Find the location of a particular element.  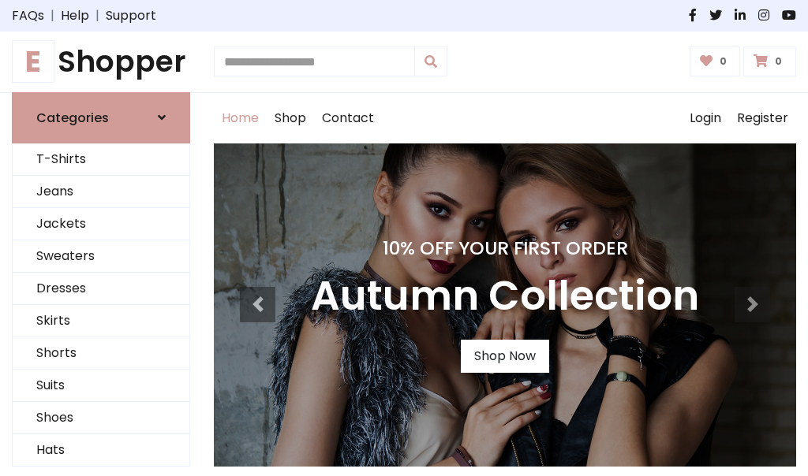

a: Dresses is located at coordinates (101, 289).